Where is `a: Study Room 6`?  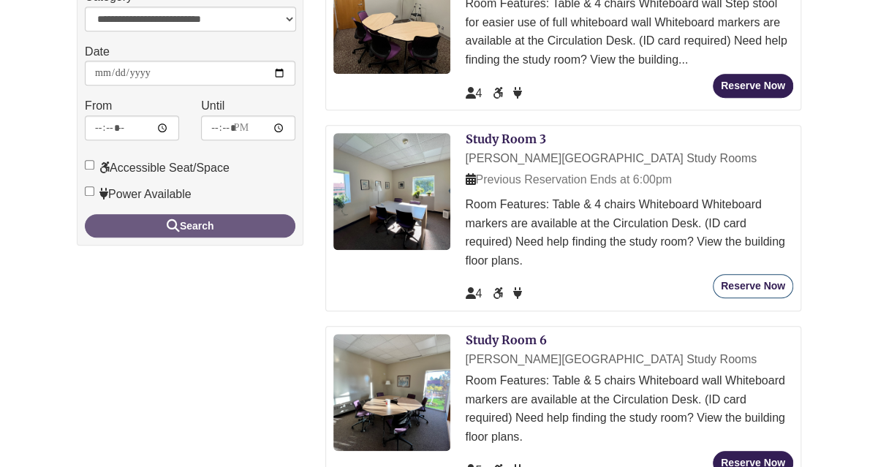
a: Study Room 6 is located at coordinates (505, 340).